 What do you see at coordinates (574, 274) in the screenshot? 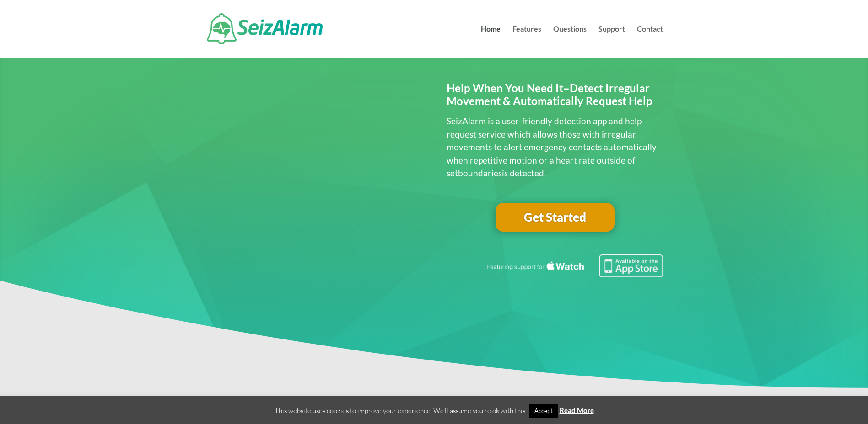
I see `a: Featuring seizure detection support for the Apple Watch` at bounding box center [574, 274].